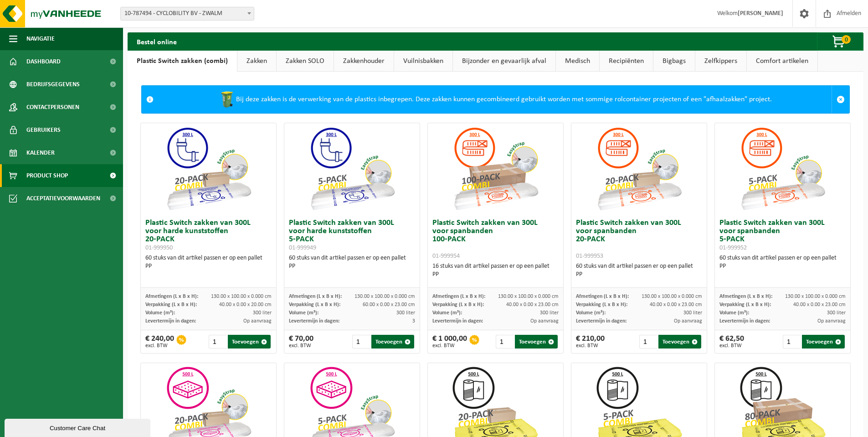 The image size is (868, 437). Describe the element at coordinates (157, 41) in the screenshot. I see `h2: Bestel online` at that location.